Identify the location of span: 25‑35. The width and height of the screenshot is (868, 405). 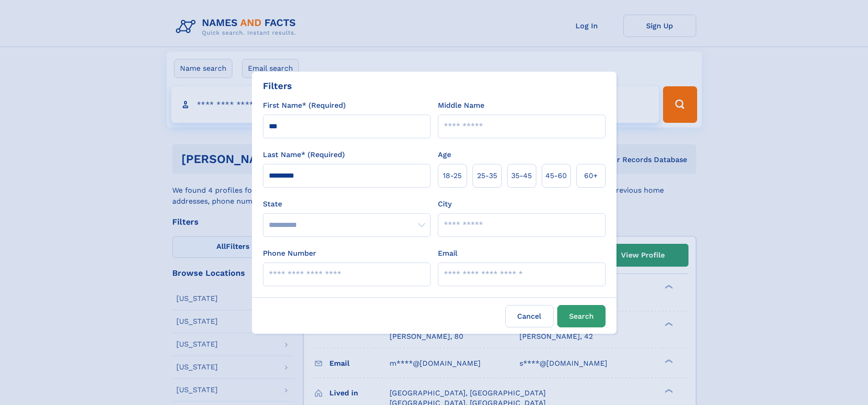
(487, 175).